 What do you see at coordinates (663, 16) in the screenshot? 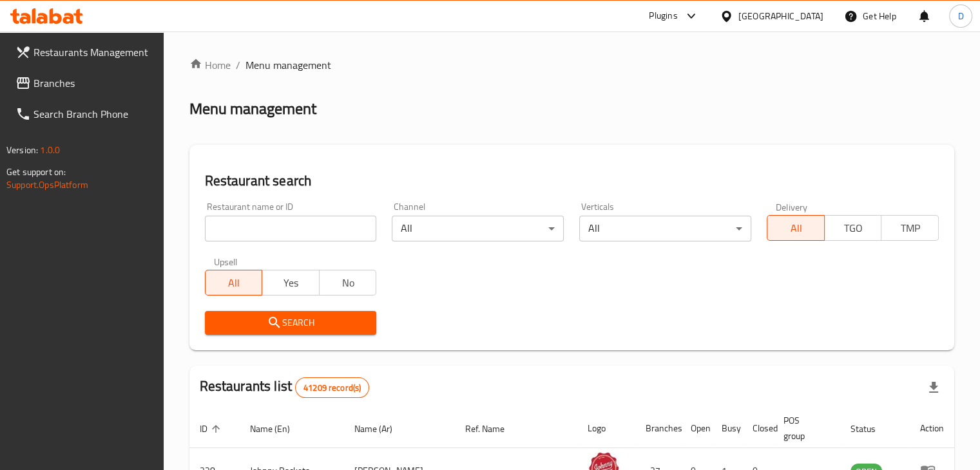
I see `div: Plugins` at bounding box center [663, 16].